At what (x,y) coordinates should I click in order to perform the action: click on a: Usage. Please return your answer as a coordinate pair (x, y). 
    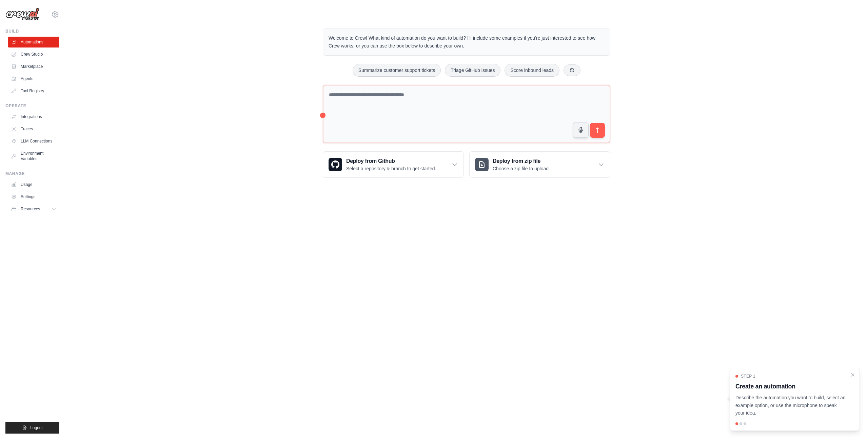
    Looking at the image, I should click on (33, 184).